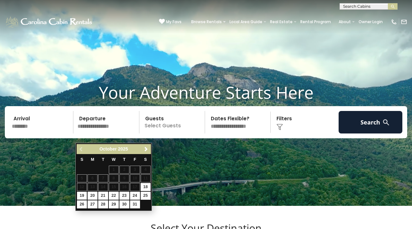 The image size is (412, 229). I want to click on a: Rental Program, so click(315, 22).